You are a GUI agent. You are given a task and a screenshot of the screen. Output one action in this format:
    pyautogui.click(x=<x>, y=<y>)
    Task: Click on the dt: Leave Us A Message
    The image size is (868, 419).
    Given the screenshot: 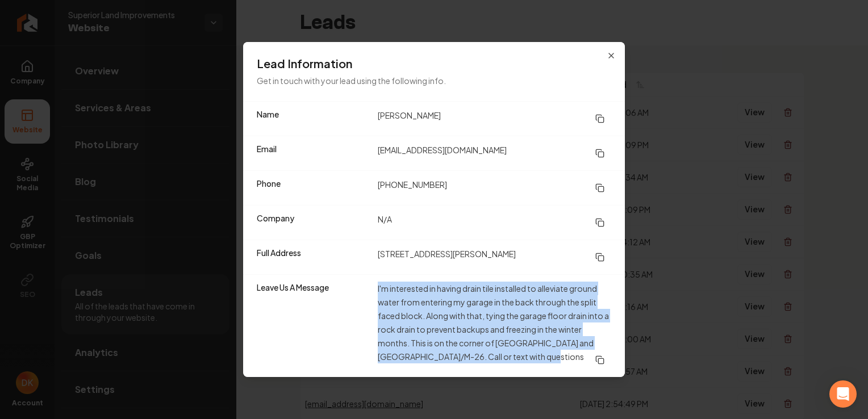 What is the action you would take?
    pyautogui.click(x=312, y=326)
    